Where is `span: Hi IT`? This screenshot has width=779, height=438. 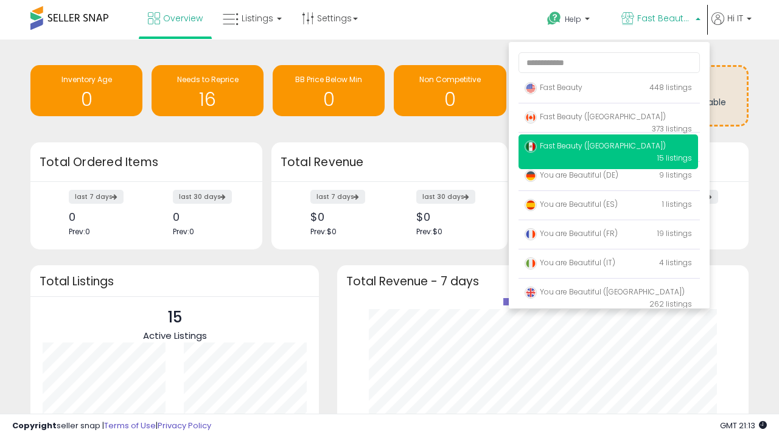 span: Hi IT is located at coordinates (736, 18).